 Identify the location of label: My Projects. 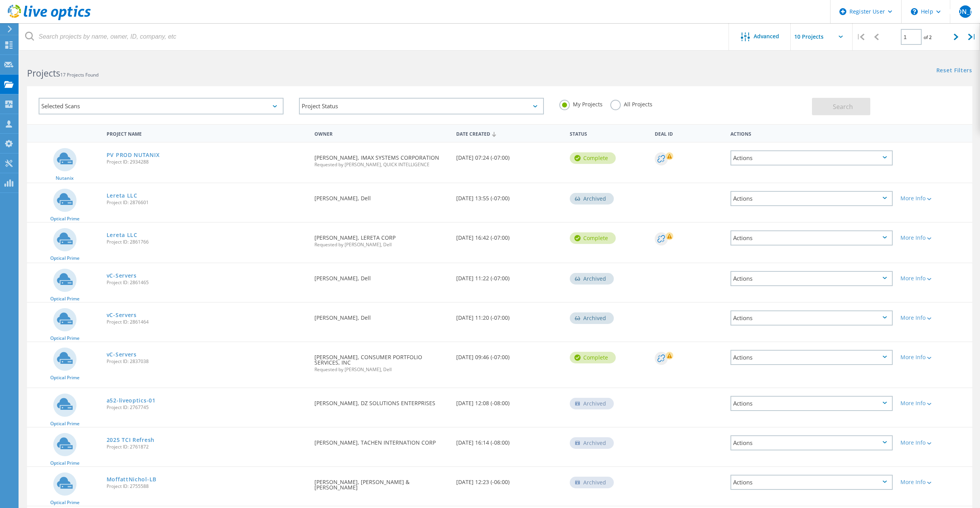
(581, 103).